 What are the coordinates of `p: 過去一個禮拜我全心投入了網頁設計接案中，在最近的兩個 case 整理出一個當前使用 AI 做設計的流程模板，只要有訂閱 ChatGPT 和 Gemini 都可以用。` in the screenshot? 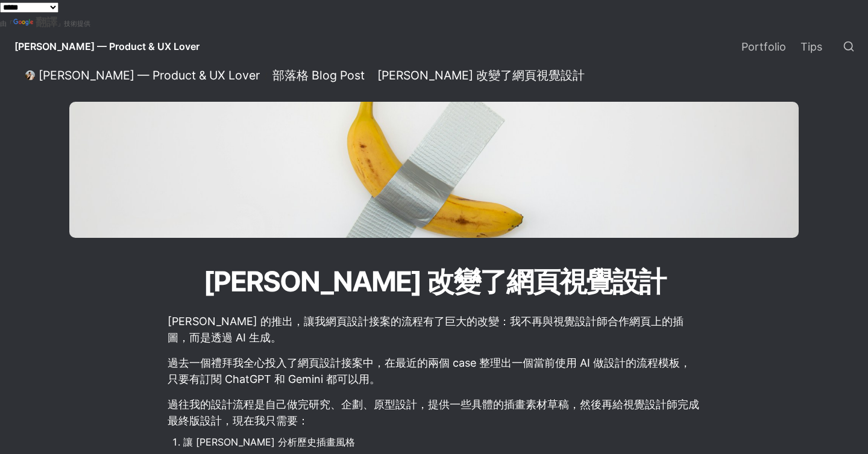 It's located at (434, 371).